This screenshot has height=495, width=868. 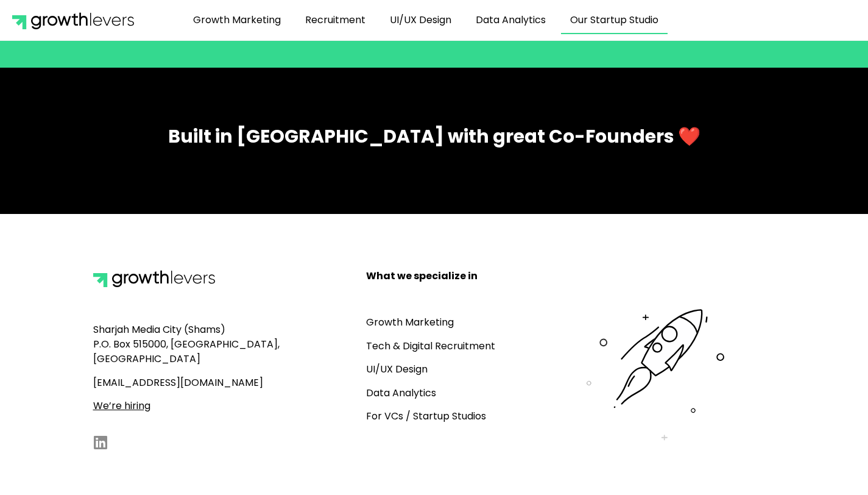 I want to click on nav: Menu, so click(x=426, y=20).